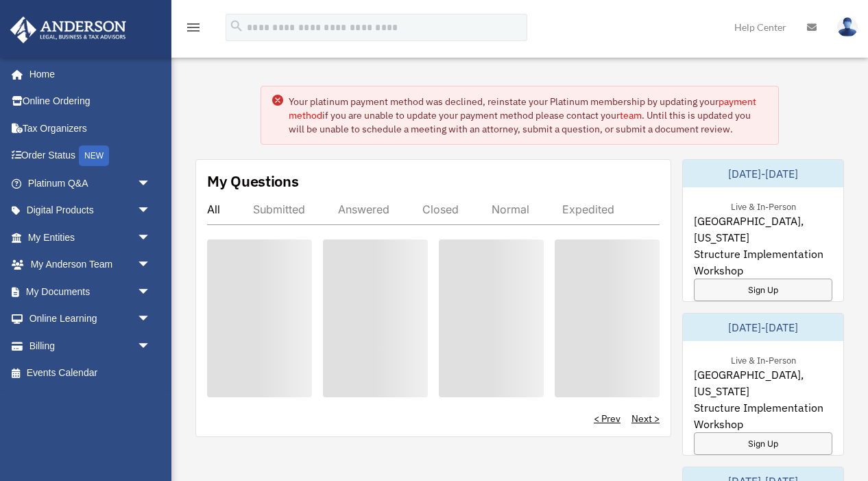  Describe the element at coordinates (645, 418) in the screenshot. I see `a: Next >` at that location.